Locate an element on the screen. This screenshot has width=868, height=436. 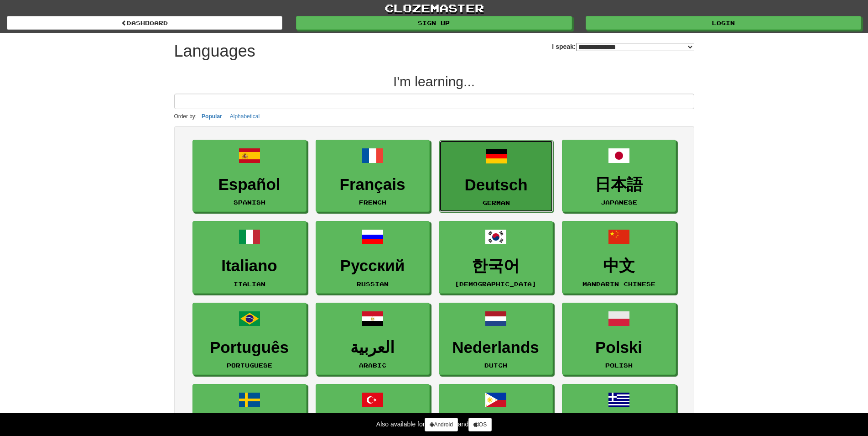
a: PolskiPolish is located at coordinates (619, 339).